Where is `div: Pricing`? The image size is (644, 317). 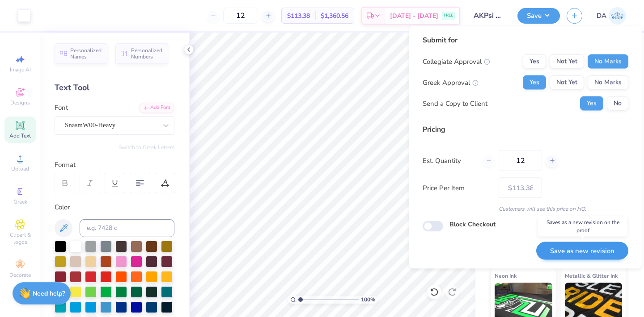
div: Pricing is located at coordinates (525, 129).